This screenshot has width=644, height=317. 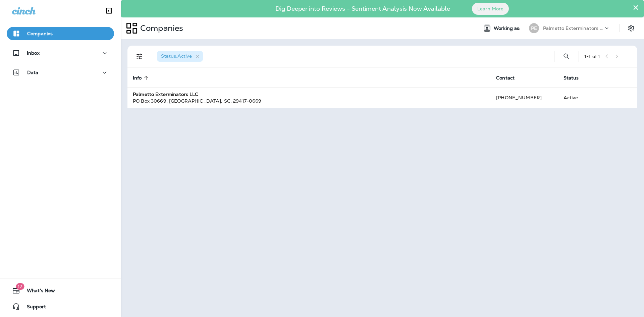 I want to click on p: Palmetto Exterminators LLC, so click(x=573, y=28).